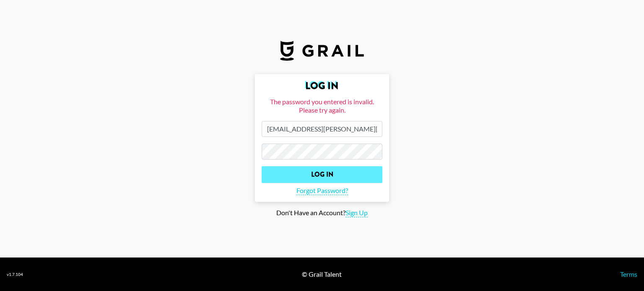  I want to click on h2: Log In, so click(322, 86).